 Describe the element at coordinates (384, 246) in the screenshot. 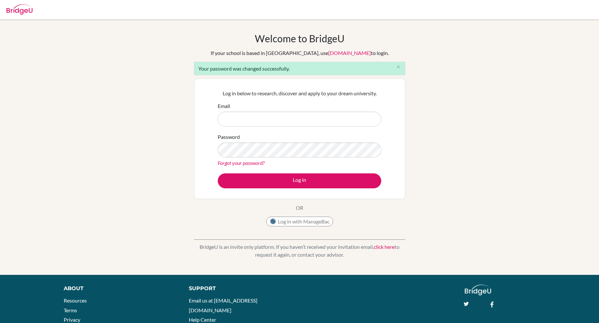

I see `a: click here` at that location.